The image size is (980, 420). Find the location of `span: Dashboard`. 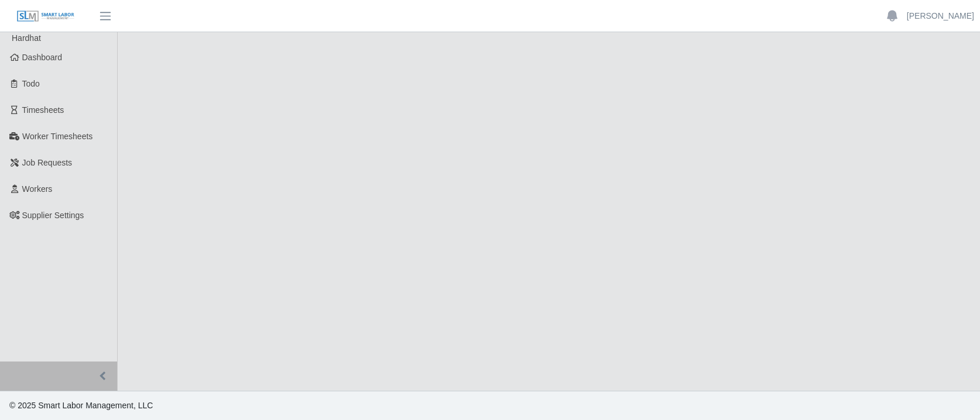

span: Dashboard is located at coordinates (42, 57).